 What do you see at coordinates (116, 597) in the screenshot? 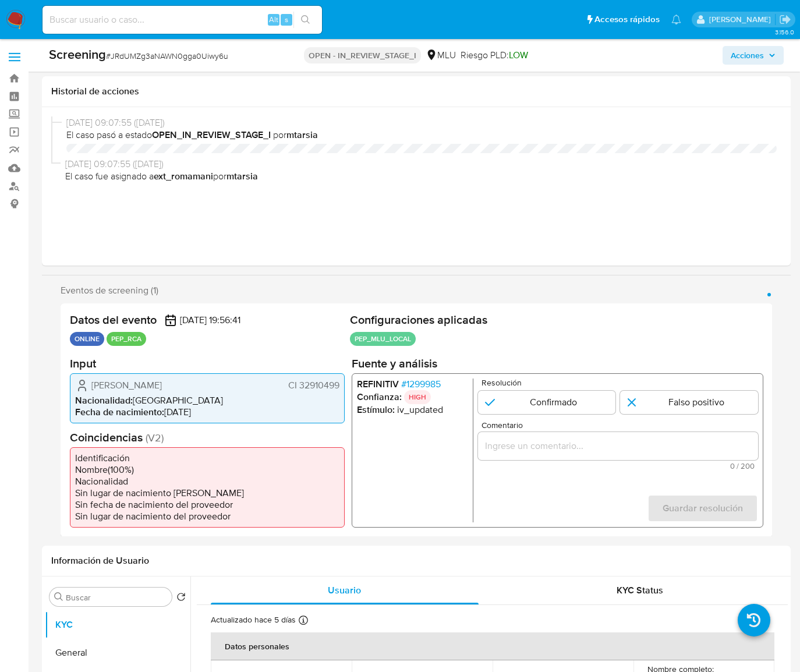
I see `input: Buscar` at bounding box center [116, 597].